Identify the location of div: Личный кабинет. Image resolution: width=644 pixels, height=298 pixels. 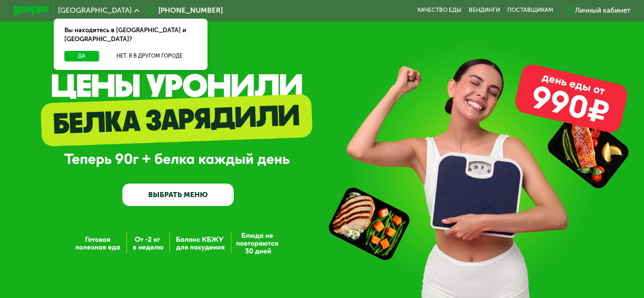
(603, 11).